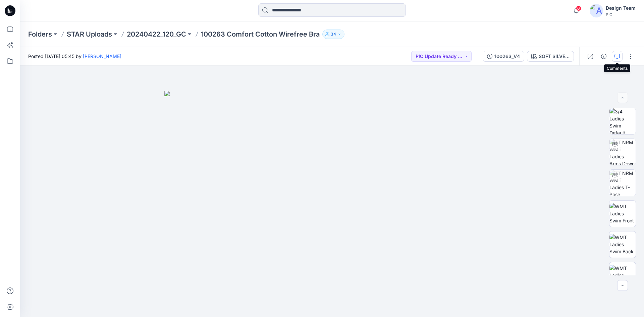 Image resolution: width=644 pixels, height=317 pixels. Describe the element at coordinates (554, 56) in the screenshot. I see `div: SOFT SILVER 1` at that location.